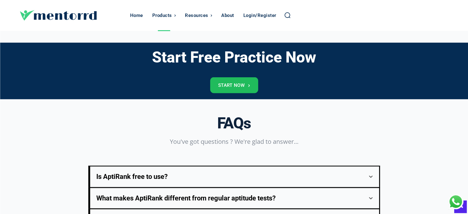 This screenshot has width=468, height=214. I want to click on a: Start Now, so click(234, 85).